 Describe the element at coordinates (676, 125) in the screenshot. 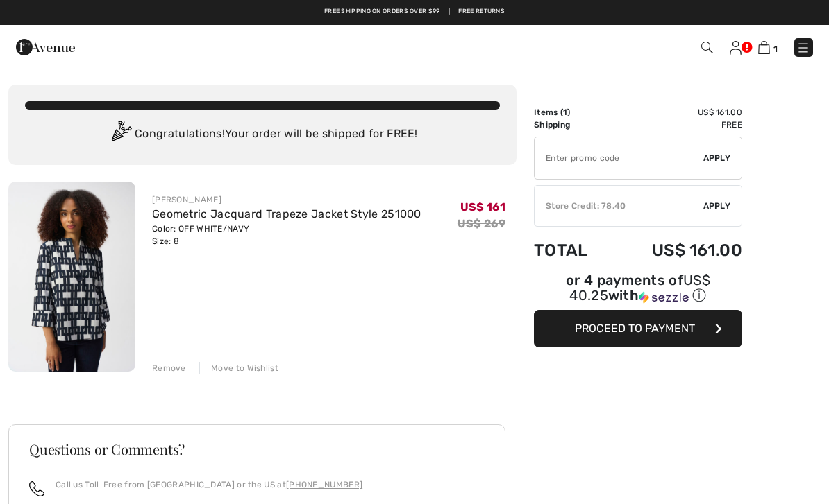

I see `td: Free` at that location.